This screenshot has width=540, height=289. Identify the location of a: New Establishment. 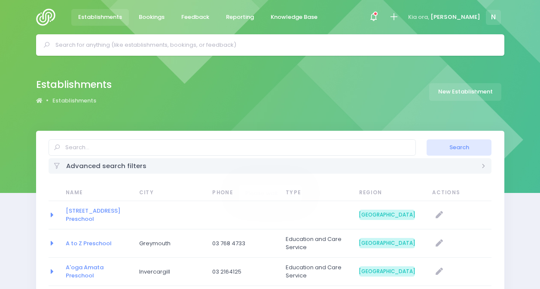
(465, 92).